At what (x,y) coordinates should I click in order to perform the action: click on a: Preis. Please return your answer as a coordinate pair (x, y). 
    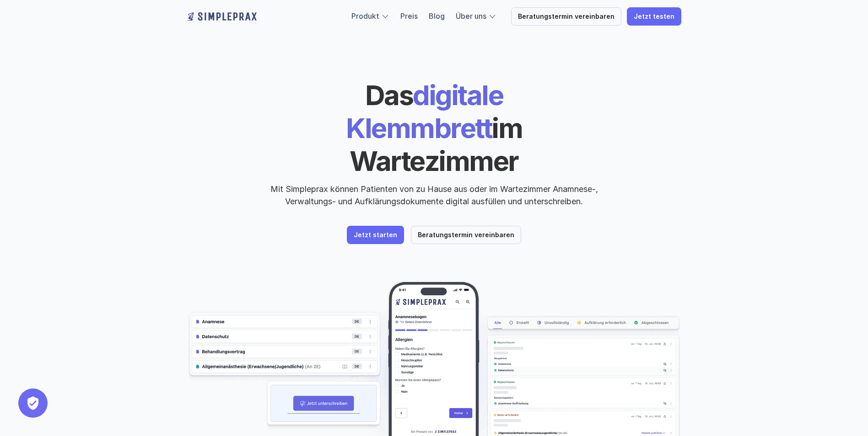
    Looking at the image, I should click on (409, 16).